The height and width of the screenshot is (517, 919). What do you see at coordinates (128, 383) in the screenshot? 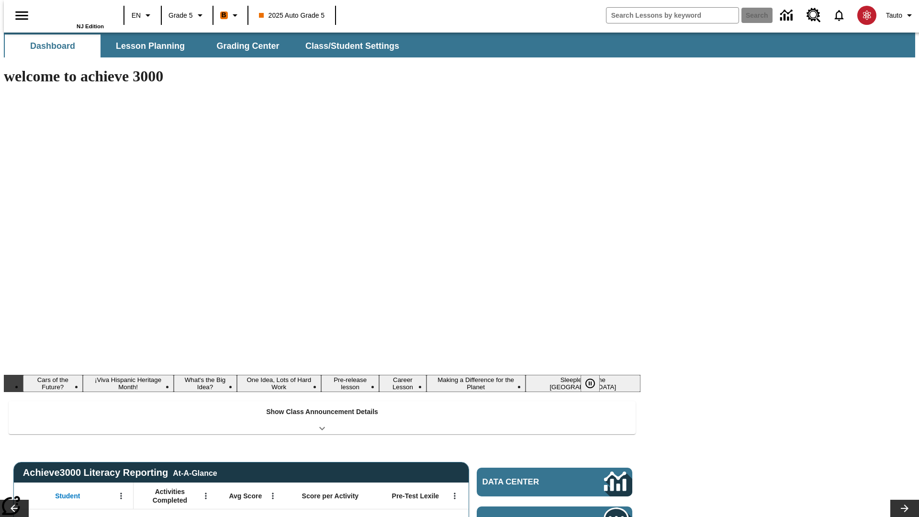
I see `button: Slide 2 ¡Viva Hispanic Heritage Month!` at bounding box center [128, 383].